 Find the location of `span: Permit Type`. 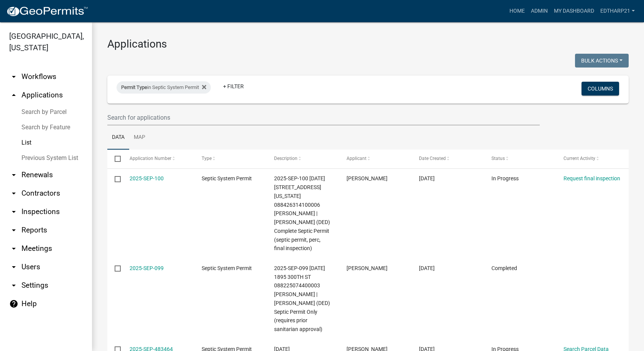

span: Permit Type is located at coordinates (134, 87).